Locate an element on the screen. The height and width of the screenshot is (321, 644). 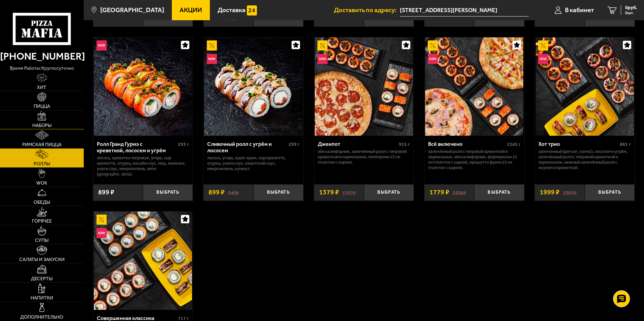
span: Доставка is located at coordinates (231, 10).